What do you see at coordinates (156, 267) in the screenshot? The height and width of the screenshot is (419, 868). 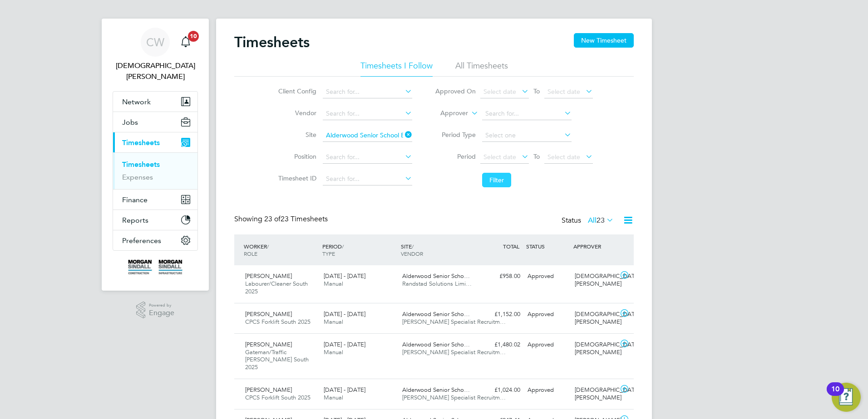 I see `img: morgansindall-logo-retina.png` at bounding box center [156, 267].